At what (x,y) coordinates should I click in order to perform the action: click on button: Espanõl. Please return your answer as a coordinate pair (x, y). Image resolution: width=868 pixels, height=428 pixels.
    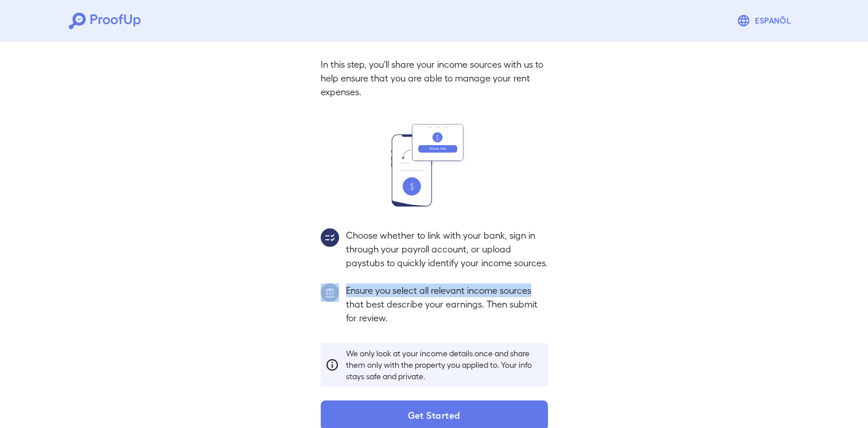
    Looking at the image, I should click on (765, 21).